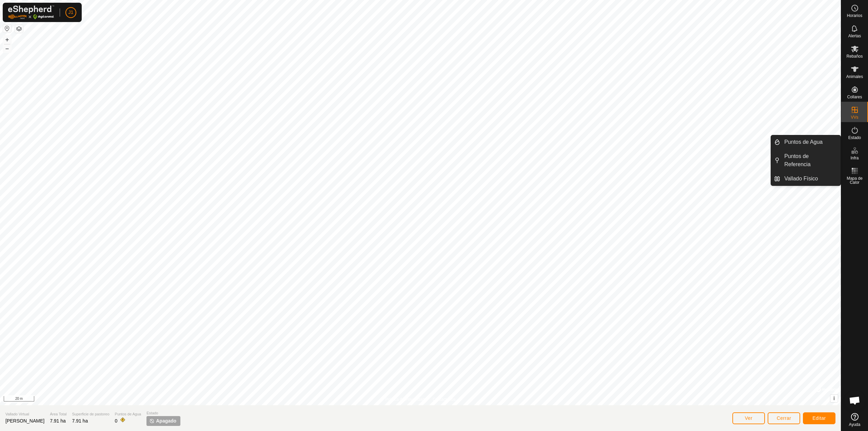 The image size is (868, 431). What do you see at coordinates (810, 160) in the screenshot?
I see `span: Puntos de Referencia` at bounding box center [810, 160].